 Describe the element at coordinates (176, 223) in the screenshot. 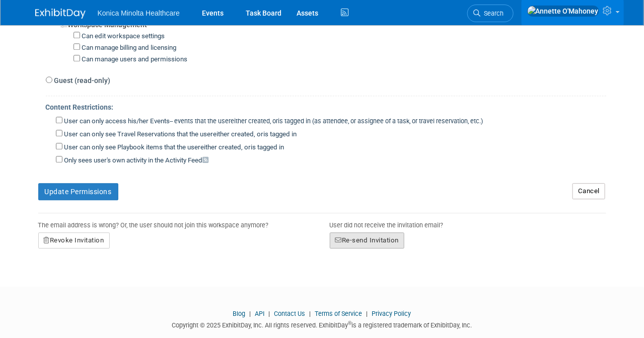

I see `div: The email address is wrong? Or, the user should not join this workspace anymore?` at that location.